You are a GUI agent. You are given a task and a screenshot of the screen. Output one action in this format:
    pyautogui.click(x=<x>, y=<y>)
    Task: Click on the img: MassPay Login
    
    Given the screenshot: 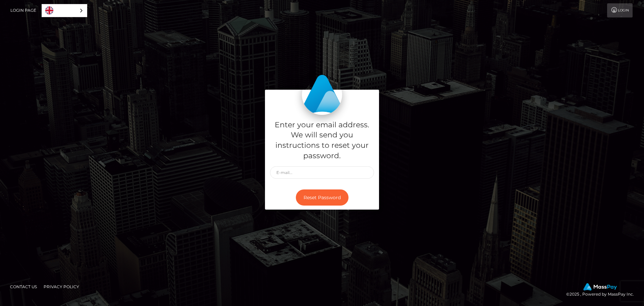 What is the action you would take?
    pyautogui.click(x=322, y=95)
    